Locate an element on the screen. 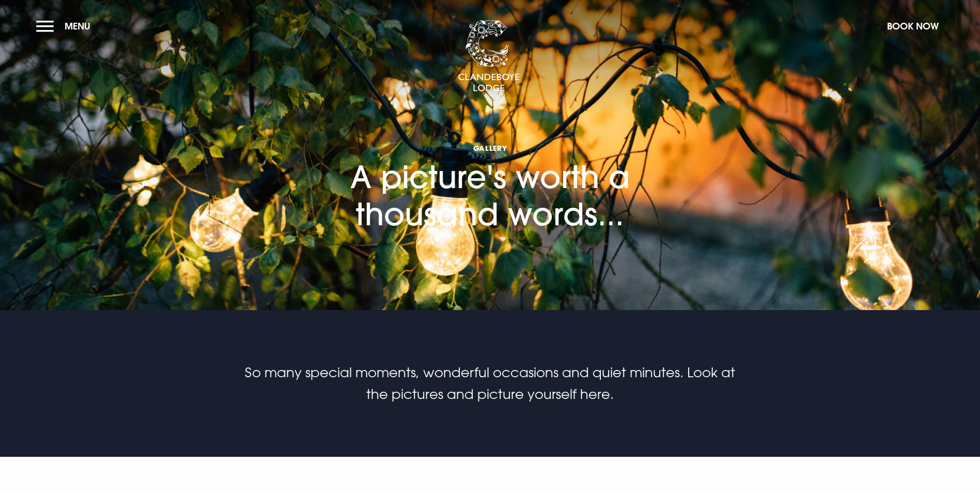 The width and height of the screenshot is (980, 493). span: Menu is located at coordinates (78, 26).